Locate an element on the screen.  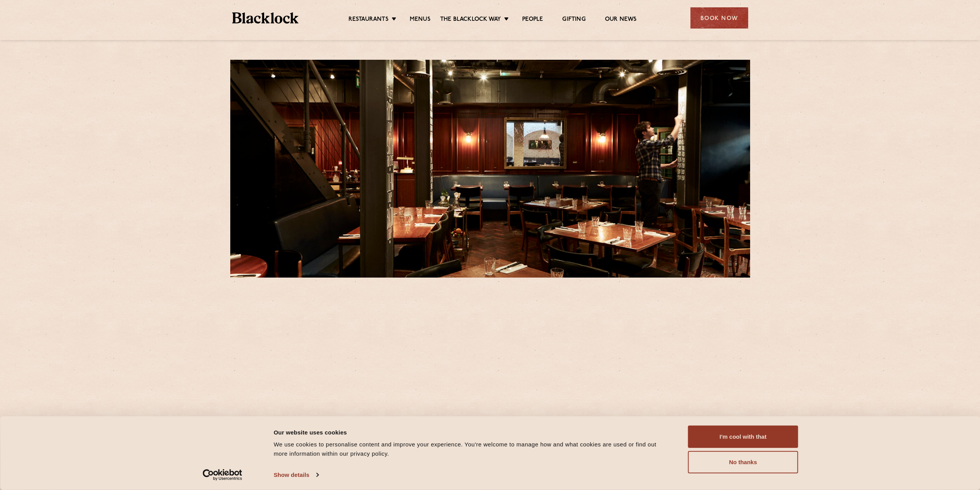
button: No thanks is located at coordinates (743, 462).